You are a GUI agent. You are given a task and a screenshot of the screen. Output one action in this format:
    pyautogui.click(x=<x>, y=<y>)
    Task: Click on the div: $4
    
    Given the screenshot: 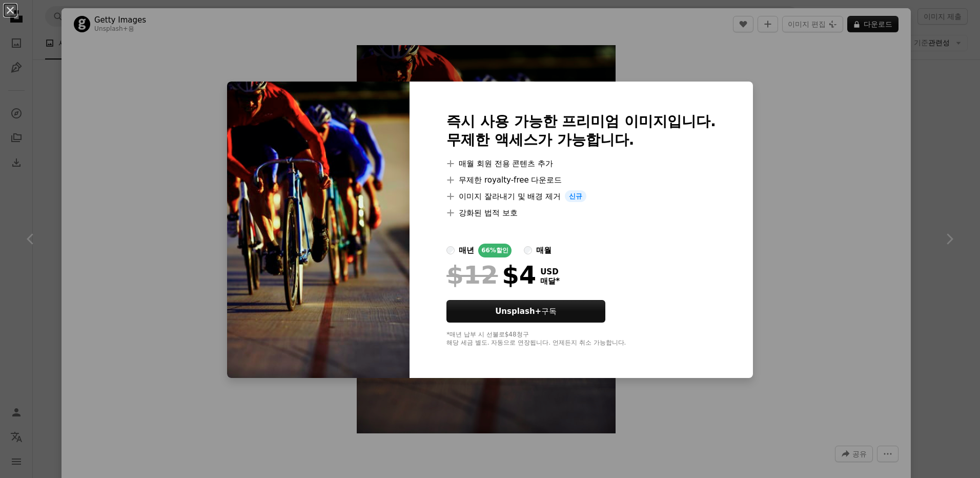 What is the action you would take?
    pyautogui.click(x=491, y=275)
    